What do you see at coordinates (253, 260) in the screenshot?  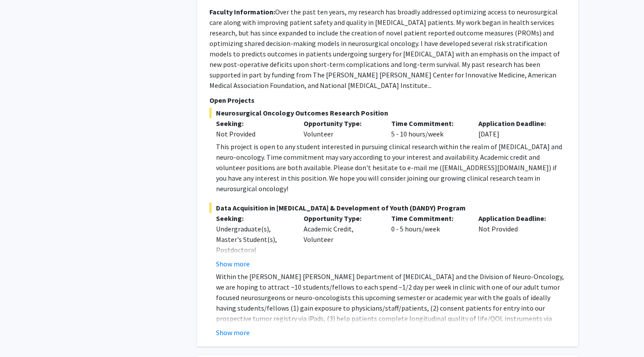 I see `div: Undergraduate(s), Master's Student(s), Postdoctoral Researcher(s) / Research Staff, Medical Resid...` at bounding box center [253, 260].